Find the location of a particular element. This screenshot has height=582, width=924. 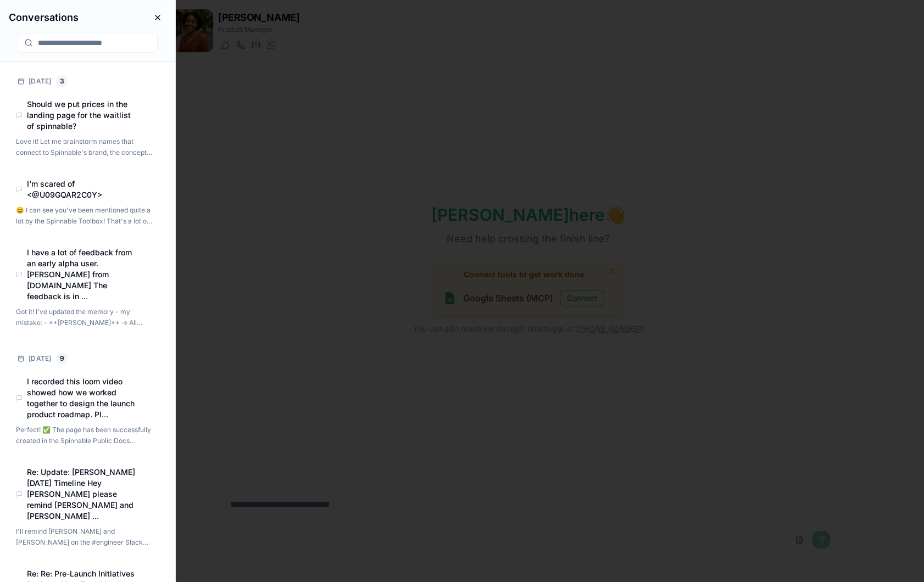

h4: I recorded this loom video showed how we worked together to design the launch product roadmap. Pl... is located at coordinates (81, 398).